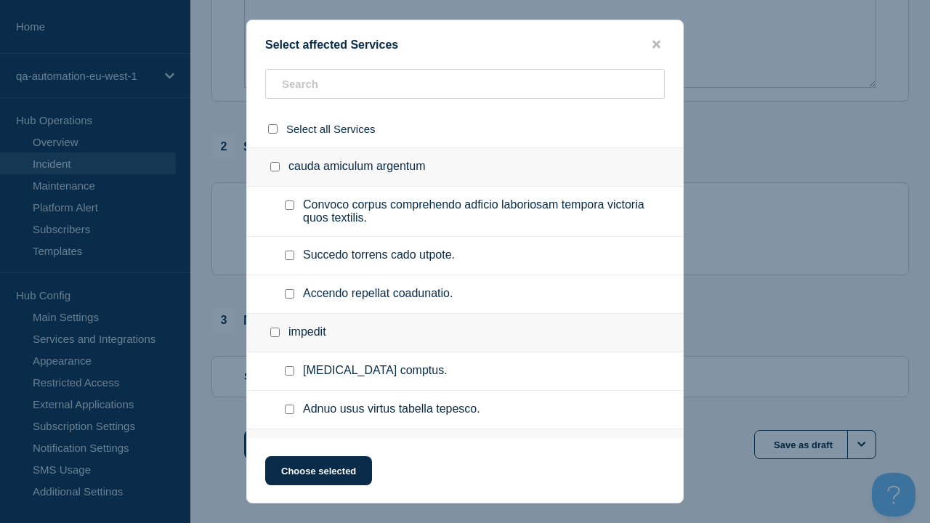 This screenshot has height=523, width=930. What do you see at coordinates (465, 448) in the screenshot?
I see `div: odio volo conitor` at bounding box center [465, 448].